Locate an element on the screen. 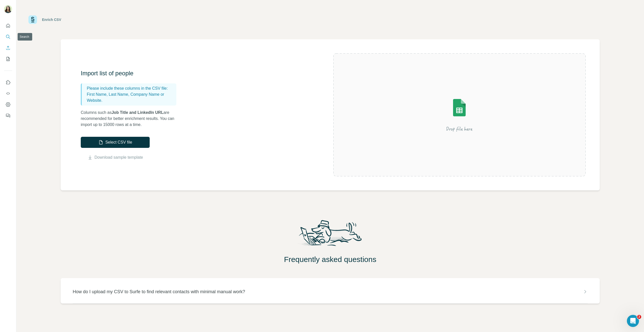 The width and height of the screenshot is (644, 332). button: Download sample template is located at coordinates (115, 158).